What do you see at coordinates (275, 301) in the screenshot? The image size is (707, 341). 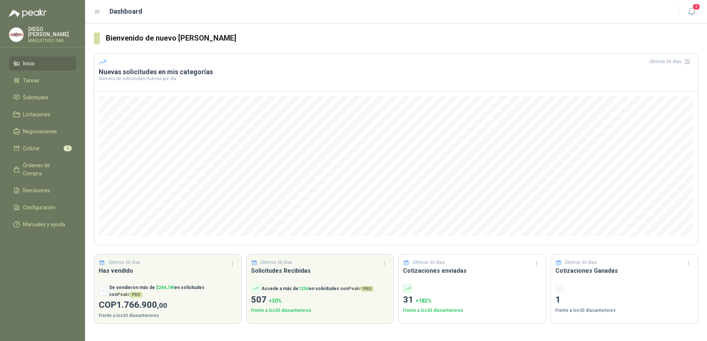 I see `span: + 30 %` at bounding box center [275, 301].